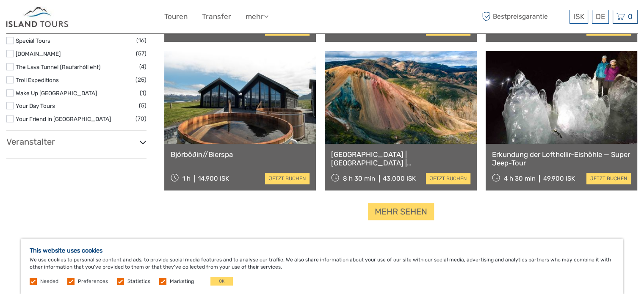 The width and height of the screenshot is (644, 294). Describe the element at coordinates (141, 53) in the screenshot. I see `span: (57)` at that location.